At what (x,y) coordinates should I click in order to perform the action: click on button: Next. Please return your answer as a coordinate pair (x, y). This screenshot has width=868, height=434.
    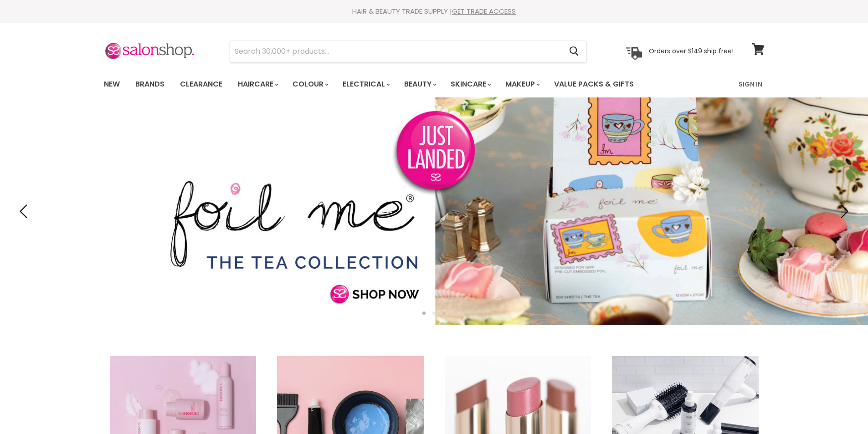
    Looking at the image, I should click on (843, 211).